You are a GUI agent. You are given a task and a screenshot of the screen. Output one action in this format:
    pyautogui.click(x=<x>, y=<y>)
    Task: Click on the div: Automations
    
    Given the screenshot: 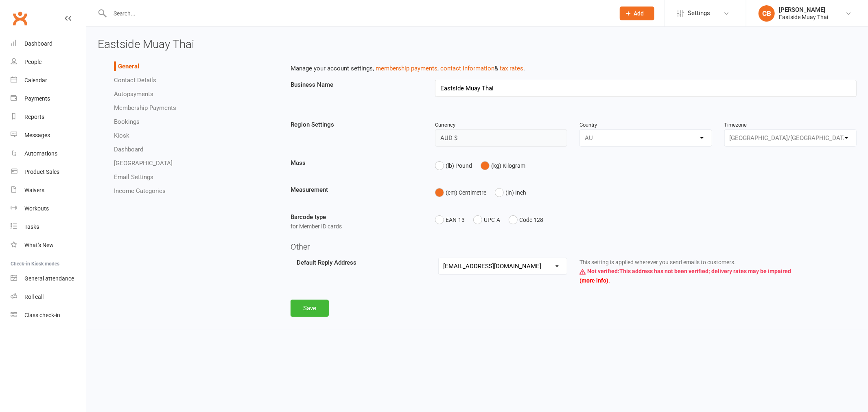 What is the action you would take?
    pyautogui.click(x=41, y=153)
    